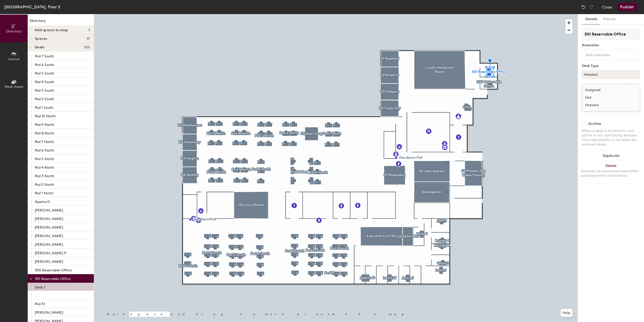  What do you see at coordinates (592, 7) in the screenshot?
I see `img: Redo` at bounding box center [592, 7].